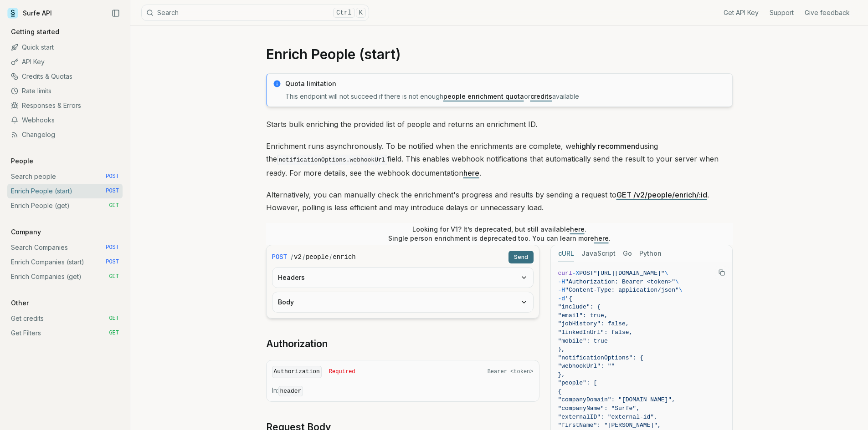 The height and width of the screenshot is (430, 868). I want to click on a: Enrich Companies (start) POST, so click(64, 262).